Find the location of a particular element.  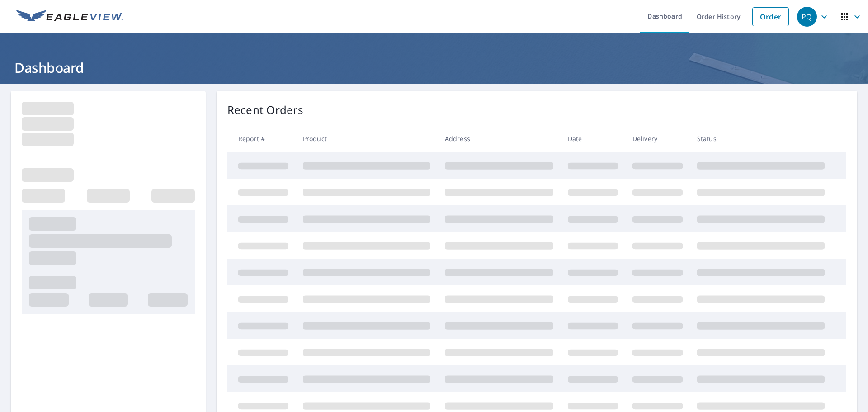

div: PQ is located at coordinates (807, 17).